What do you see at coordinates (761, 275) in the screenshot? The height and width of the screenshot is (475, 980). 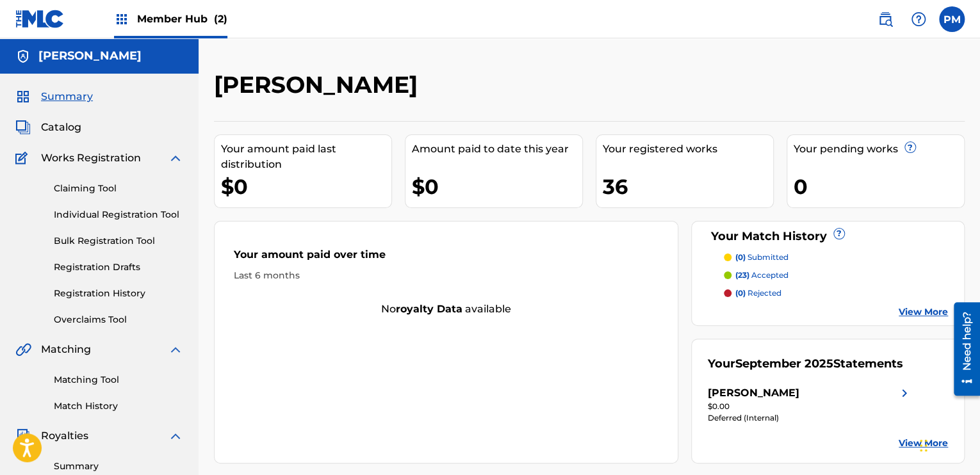 I see `p: accepted` at bounding box center [761, 275].